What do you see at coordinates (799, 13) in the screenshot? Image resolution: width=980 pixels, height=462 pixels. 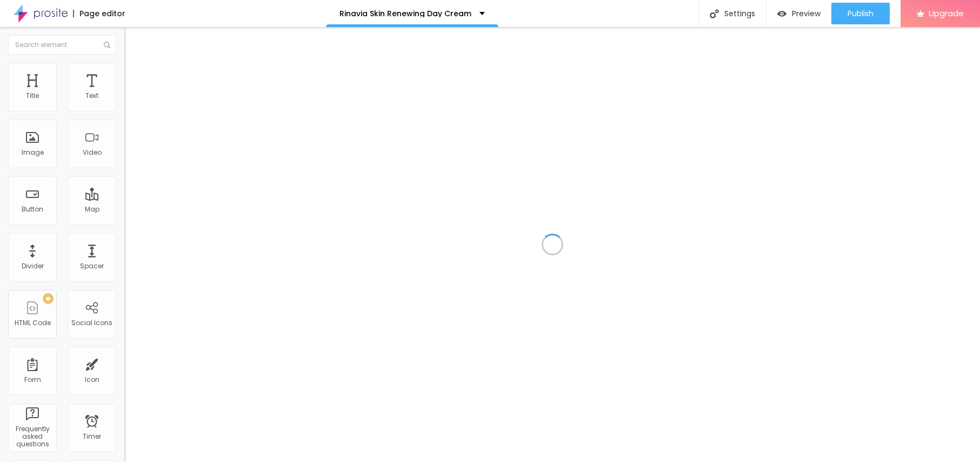 I see `button: Preview` at bounding box center [799, 13].